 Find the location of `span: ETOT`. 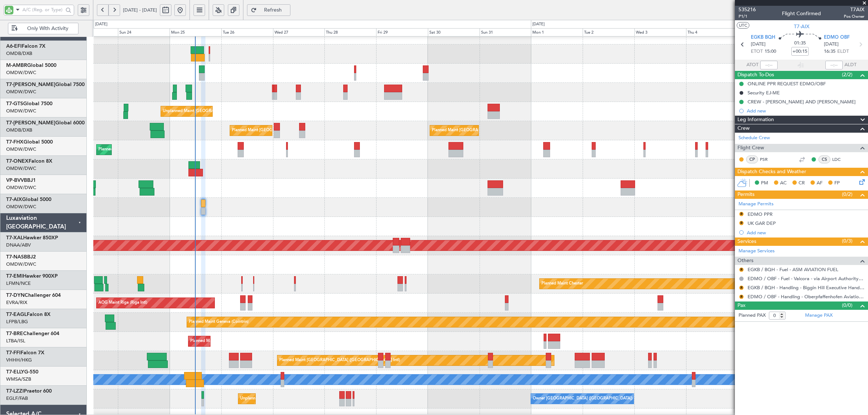

span: ETOT is located at coordinates (757, 52).